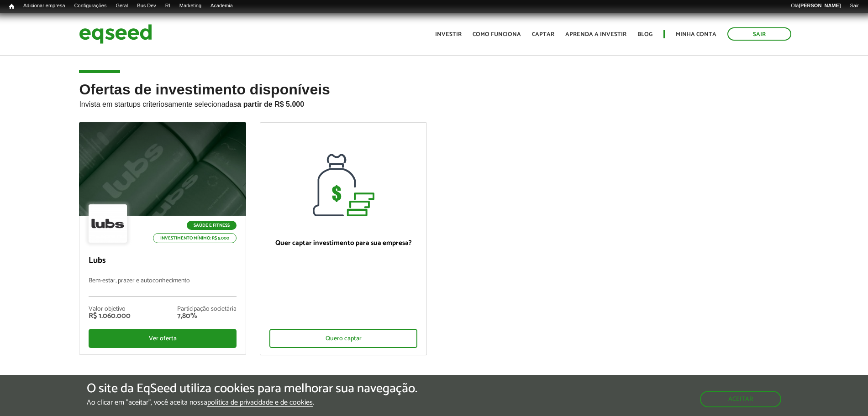  I want to click on span: Início, so click(11, 6).